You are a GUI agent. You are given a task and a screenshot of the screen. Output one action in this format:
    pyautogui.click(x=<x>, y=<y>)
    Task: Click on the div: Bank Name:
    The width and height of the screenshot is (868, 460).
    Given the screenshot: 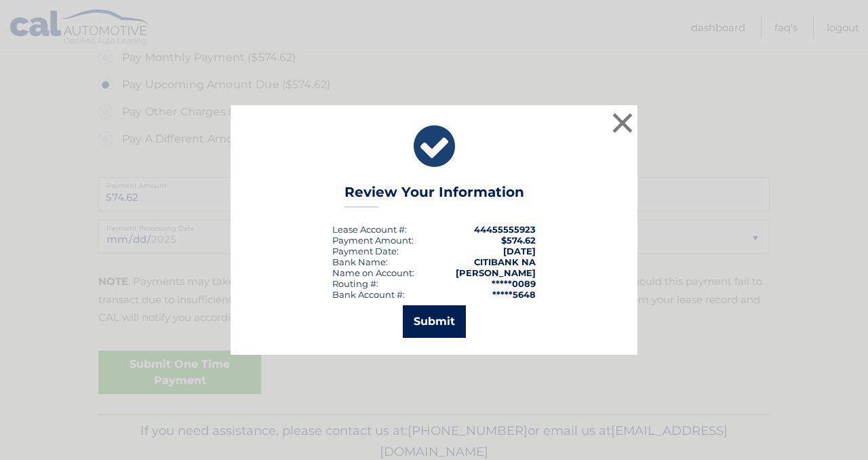 What is the action you would take?
    pyautogui.click(x=360, y=262)
    